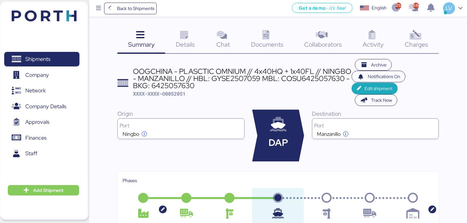  Describe the element at coordinates (131, 134) in the screenshot. I see `div: Ningbo` at that location.